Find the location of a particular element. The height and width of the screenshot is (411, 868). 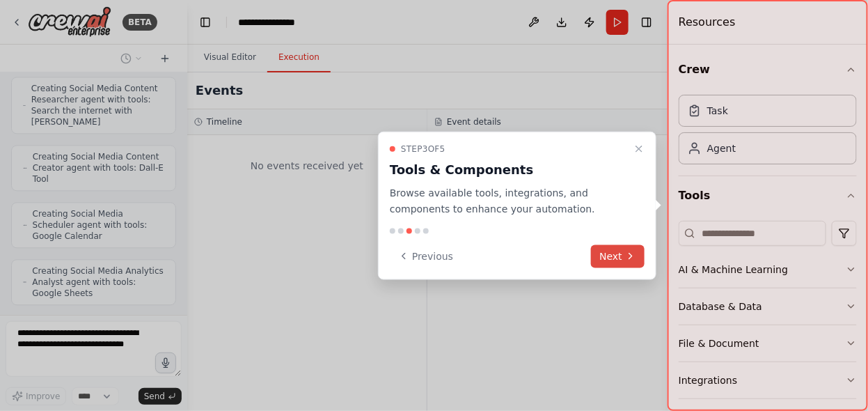

h3: Tools & Components is located at coordinates (508, 170).